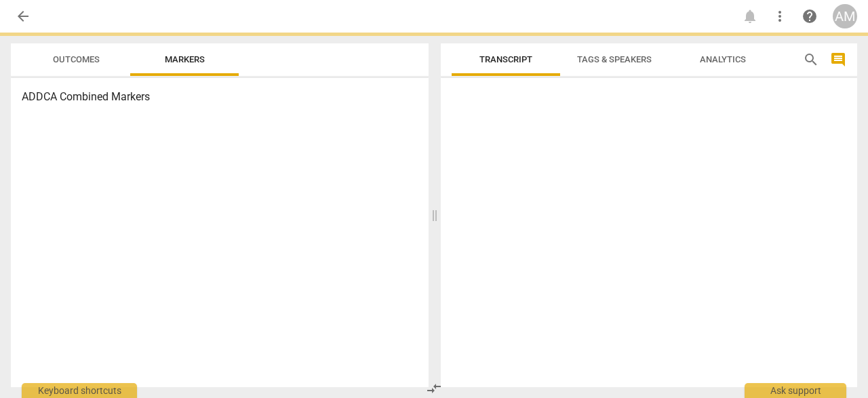  Describe the element at coordinates (185, 59) in the screenshot. I see `span: Markers` at that location.